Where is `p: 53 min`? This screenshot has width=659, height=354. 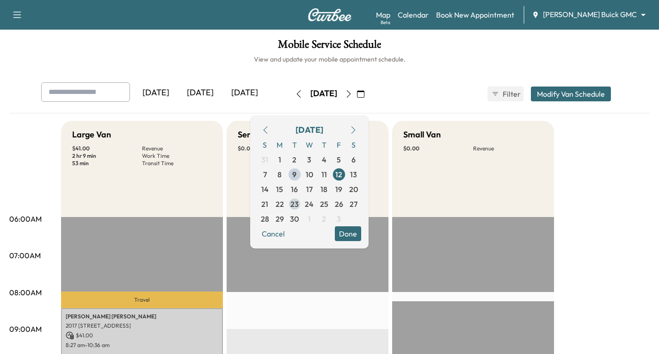
p: 53 min is located at coordinates (107, 163).